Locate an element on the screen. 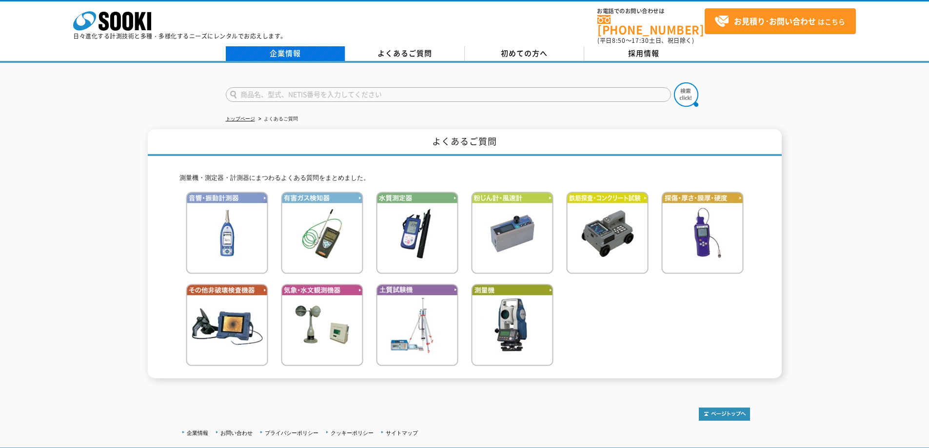 This screenshot has height=448, width=929. li: よくあるご質問 is located at coordinates (277, 119).